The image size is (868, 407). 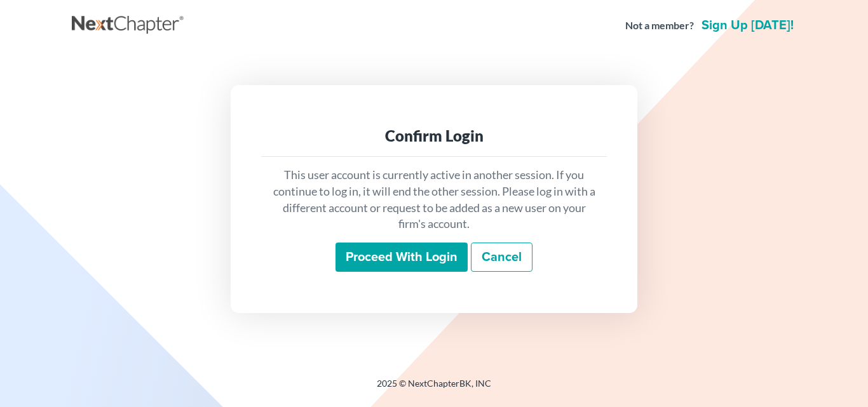 I want to click on div: Confirm Login, so click(x=434, y=136).